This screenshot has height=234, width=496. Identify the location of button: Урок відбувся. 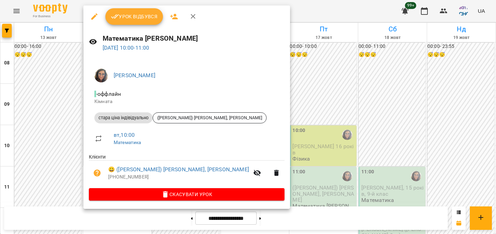
(134, 17).